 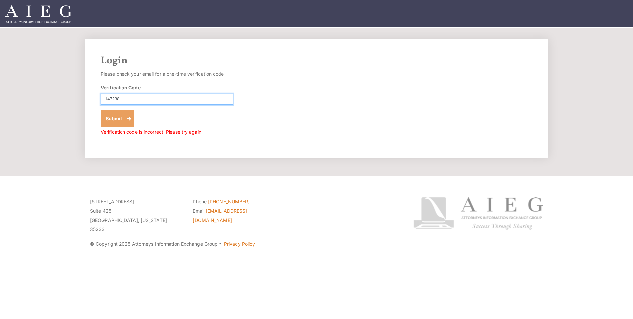 I want to click on li: Phone:, so click(x=239, y=201).